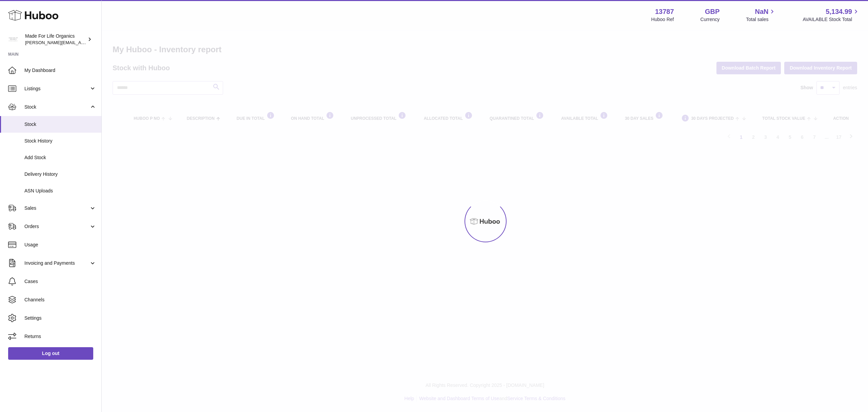 The height and width of the screenshot is (412, 868). What do you see at coordinates (57, 226) in the screenshot?
I see `span: Orders` at bounding box center [57, 226].